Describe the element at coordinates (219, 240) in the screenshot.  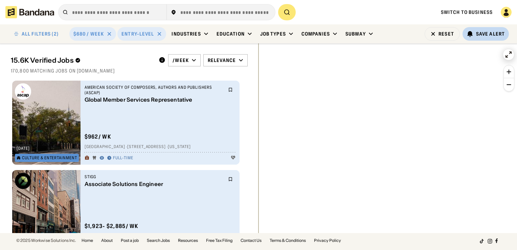
I see `a: Free Tax Filing` at that location.